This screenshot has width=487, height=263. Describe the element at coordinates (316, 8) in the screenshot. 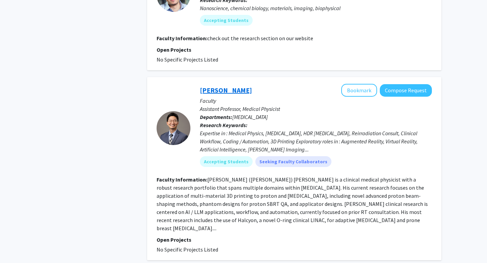

I see `div: Nanoscience, chemical biology, materials, imaging, biophysical` at that location.